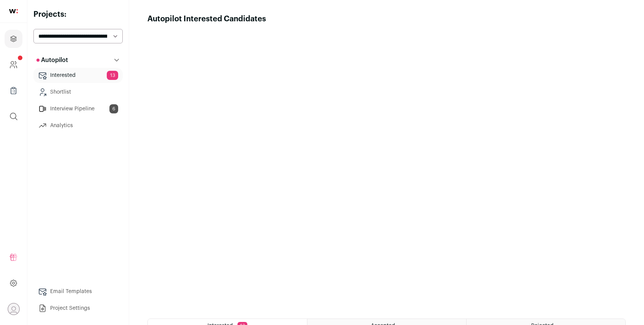 This screenshot has height=325, width=644. I want to click on span: 6, so click(113, 109).